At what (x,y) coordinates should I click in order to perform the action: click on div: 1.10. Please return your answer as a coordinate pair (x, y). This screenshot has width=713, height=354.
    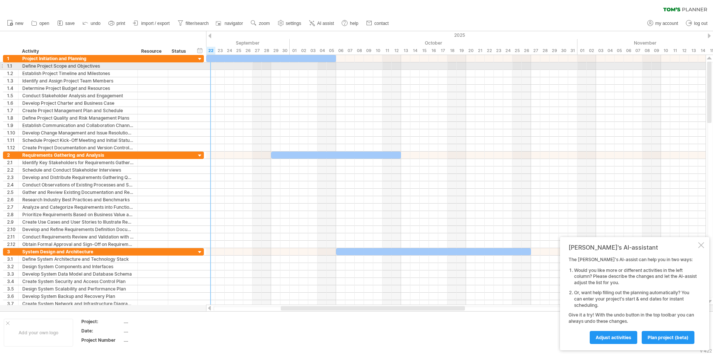
    Looking at the image, I should click on (13, 133).